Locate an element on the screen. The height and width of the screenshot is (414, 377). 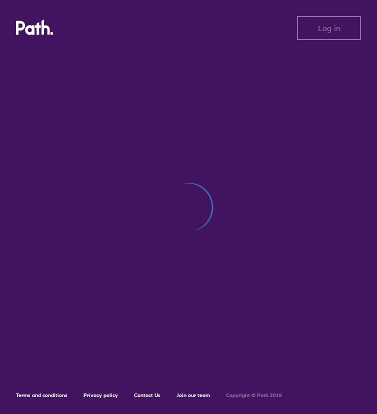
a: Terms and conditions is located at coordinates (42, 395).